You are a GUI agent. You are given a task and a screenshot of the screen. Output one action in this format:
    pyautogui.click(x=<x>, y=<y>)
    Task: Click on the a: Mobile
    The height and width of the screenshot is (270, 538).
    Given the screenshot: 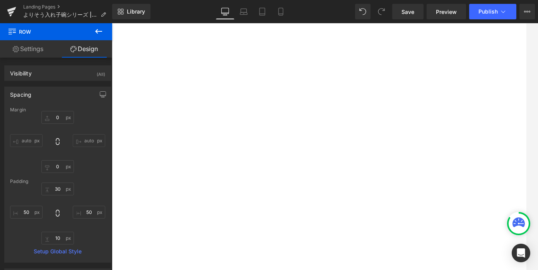 What is the action you would take?
    pyautogui.click(x=281, y=12)
    